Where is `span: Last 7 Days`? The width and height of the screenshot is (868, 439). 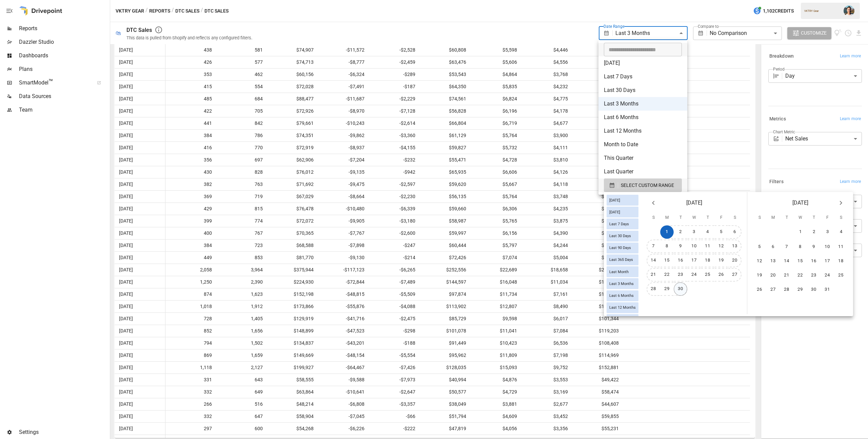 span: Last 7 Days is located at coordinates (619, 224).